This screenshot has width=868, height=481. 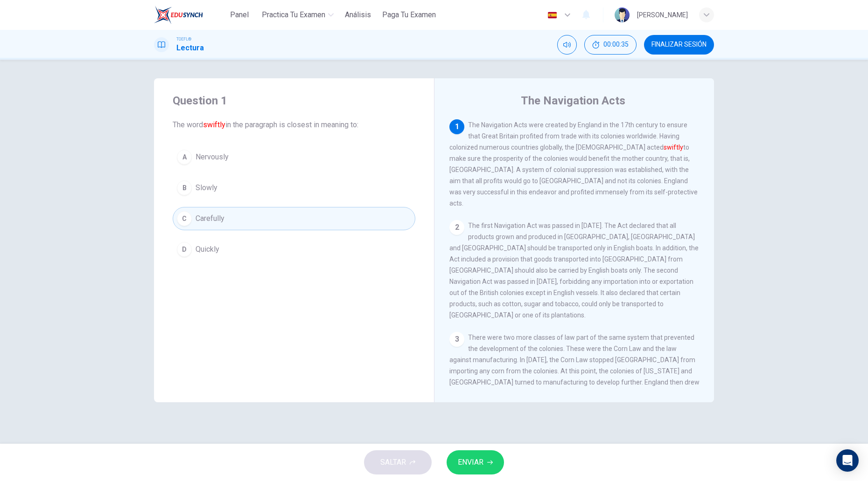 What do you see at coordinates (240, 15) in the screenshot?
I see `a: Panel` at bounding box center [240, 15].